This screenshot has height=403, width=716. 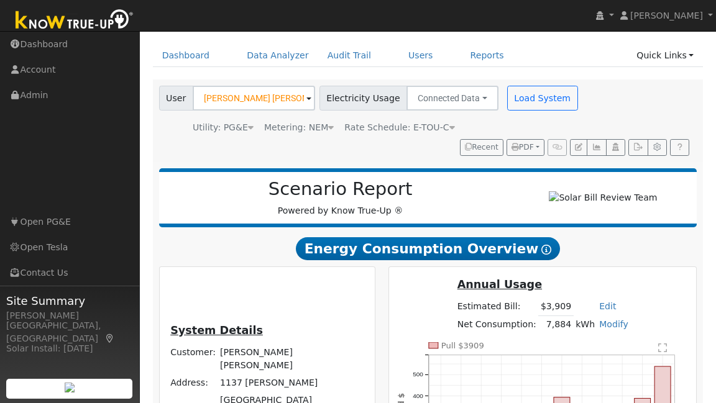 I want to click on button: Recent, so click(x=482, y=148).